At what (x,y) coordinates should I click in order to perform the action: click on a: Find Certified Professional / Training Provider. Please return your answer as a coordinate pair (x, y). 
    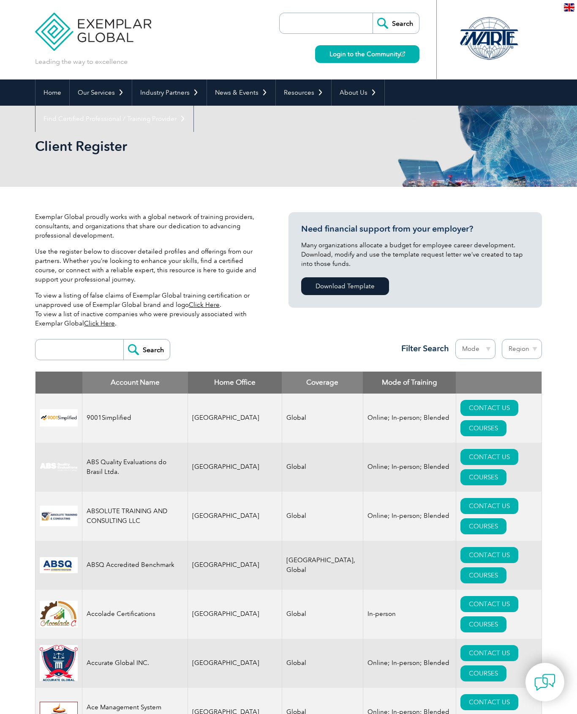
    Looking at the image, I should click on (115, 119).